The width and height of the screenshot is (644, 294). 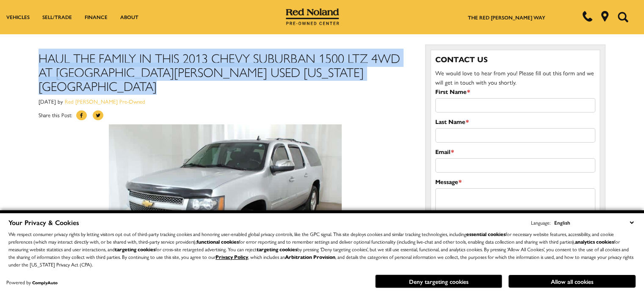 I want to click on img: Red Noland Pre-Owned, so click(x=313, y=17).